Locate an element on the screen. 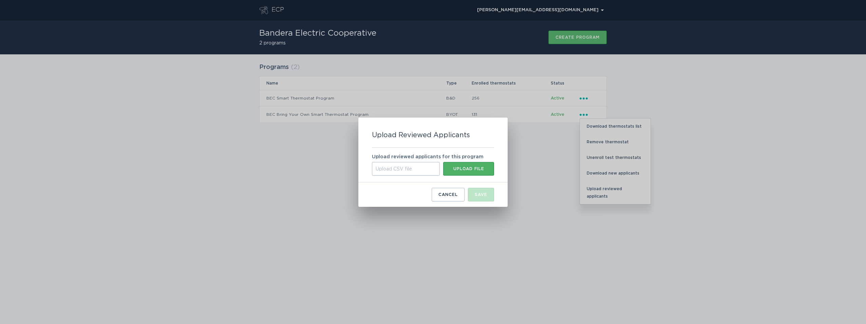 This screenshot has width=866, height=324. div: Cancel is located at coordinates (448, 195).